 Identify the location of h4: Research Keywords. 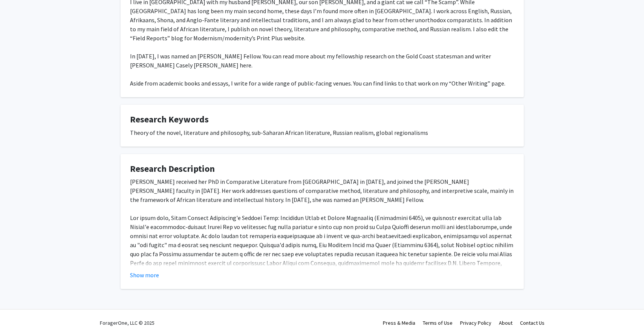
(322, 120).